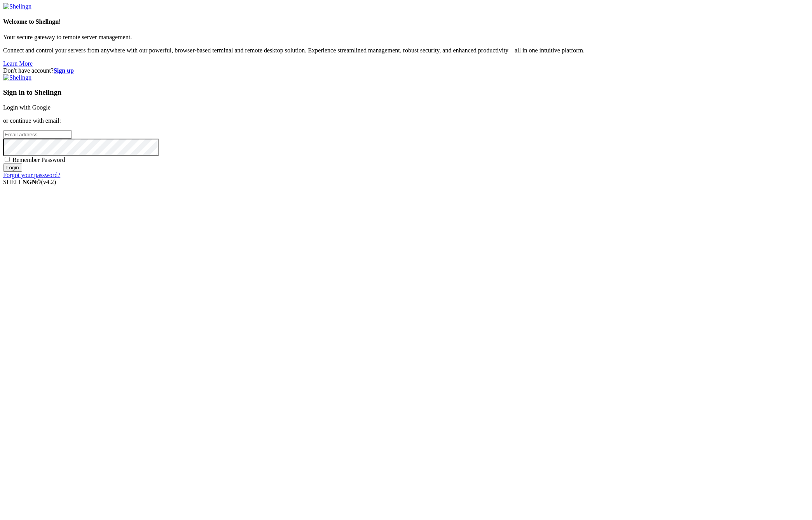 The image size is (812, 520). Describe the element at coordinates (64, 71) in the screenshot. I see `a: Sign up` at that location.